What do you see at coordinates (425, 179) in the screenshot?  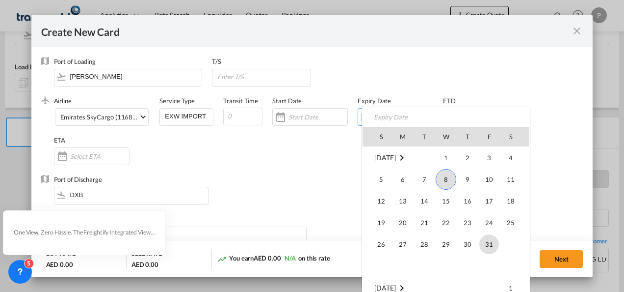 I see `td: Tuesday October 7 2025` at bounding box center [425, 179].